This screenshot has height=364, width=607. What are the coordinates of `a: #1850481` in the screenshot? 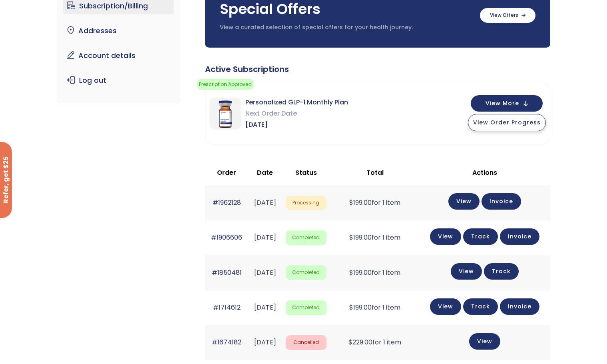 It's located at (227, 272).